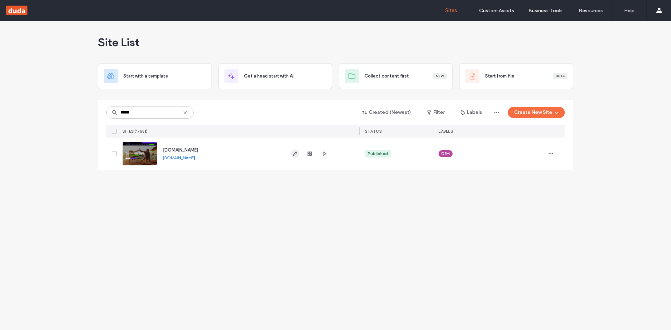  Describe the element at coordinates (451, 10) in the screenshot. I see `label: Sites` at that location.